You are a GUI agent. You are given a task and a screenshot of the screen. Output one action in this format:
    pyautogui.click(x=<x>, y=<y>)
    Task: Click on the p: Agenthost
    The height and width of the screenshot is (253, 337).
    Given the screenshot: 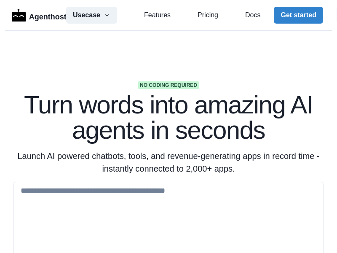 What is the action you would take?
    pyautogui.click(x=48, y=15)
    